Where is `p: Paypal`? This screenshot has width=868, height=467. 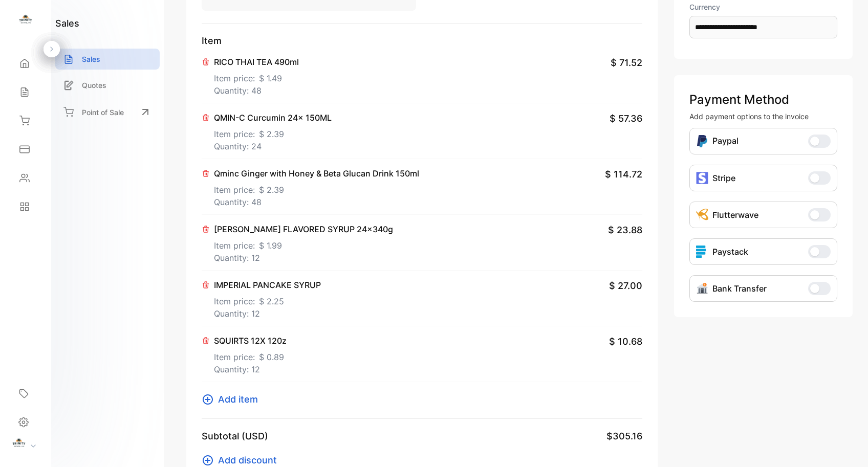
p: Paypal is located at coordinates (725, 141).